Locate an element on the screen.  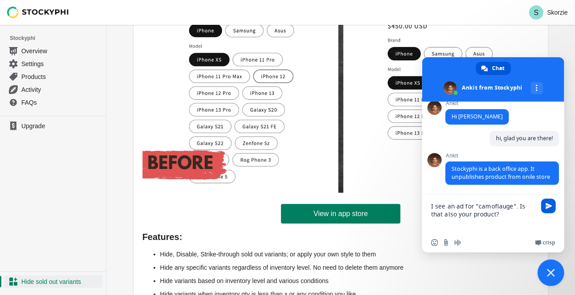
span: Overview is located at coordinates (61, 51).